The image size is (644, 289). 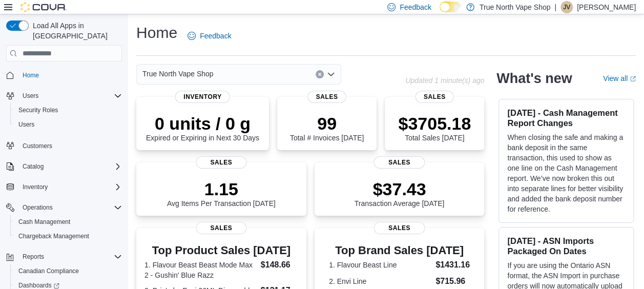 What do you see at coordinates (515, 7) in the screenshot?
I see `p: True North Vape Shop` at bounding box center [515, 7].